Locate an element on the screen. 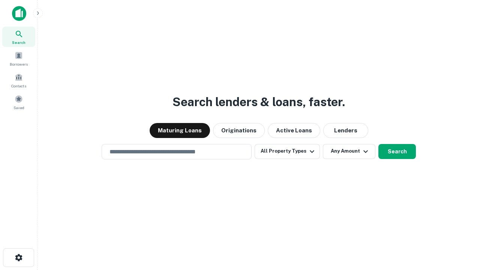 This screenshot has width=480, height=270. div: Saved is located at coordinates (19, 102).